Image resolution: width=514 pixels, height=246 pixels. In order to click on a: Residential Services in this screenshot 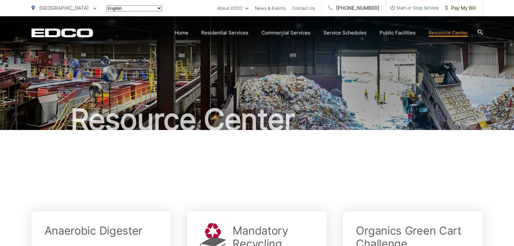, I will do `click(225, 33)`.